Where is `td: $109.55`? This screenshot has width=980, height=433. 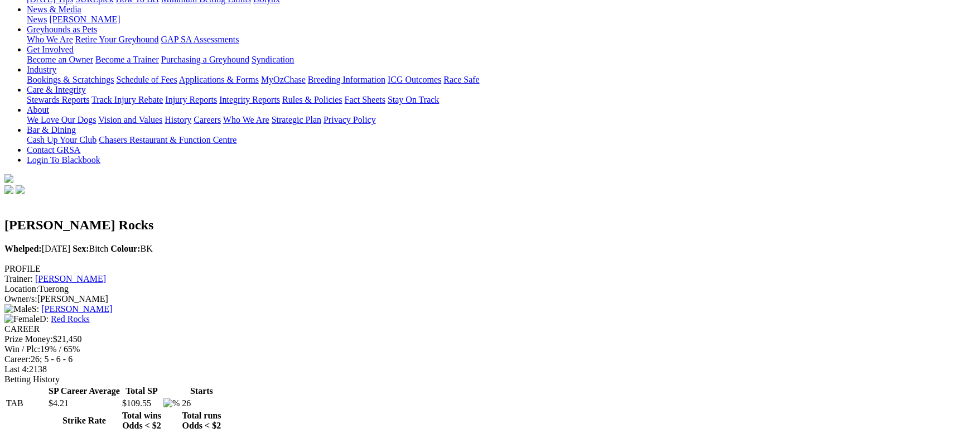 td: $109.55 is located at coordinates (142, 403).